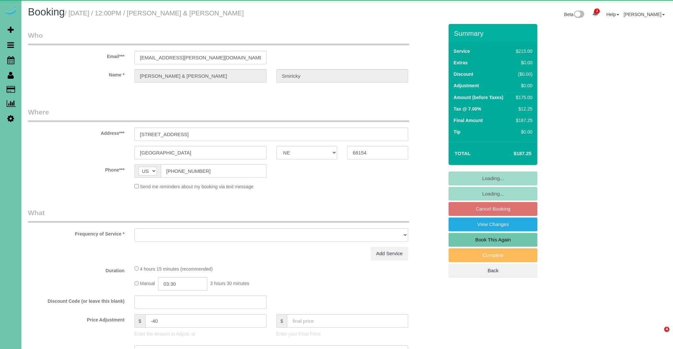 This screenshot has width=673, height=349. I want to click on legend: What, so click(218, 215).